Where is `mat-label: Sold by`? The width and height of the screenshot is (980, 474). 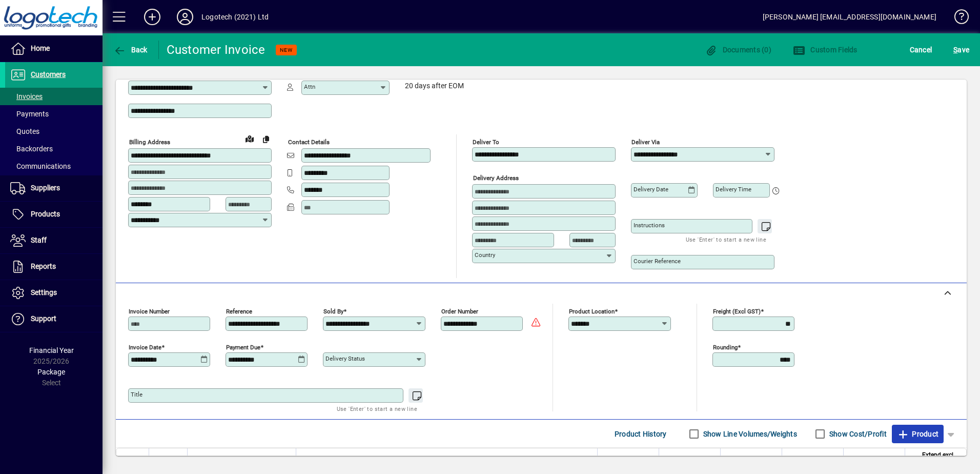 mat-label: Sold by is located at coordinates (333, 311).